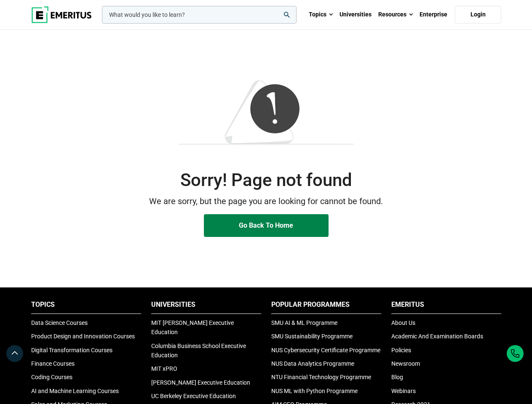 The width and height of the screenshot is (532, 404). Describe the element at coordinates (326, 350) in the screenshot. I see `a: NUS Cybersecurity Certificate Programme` at that location.